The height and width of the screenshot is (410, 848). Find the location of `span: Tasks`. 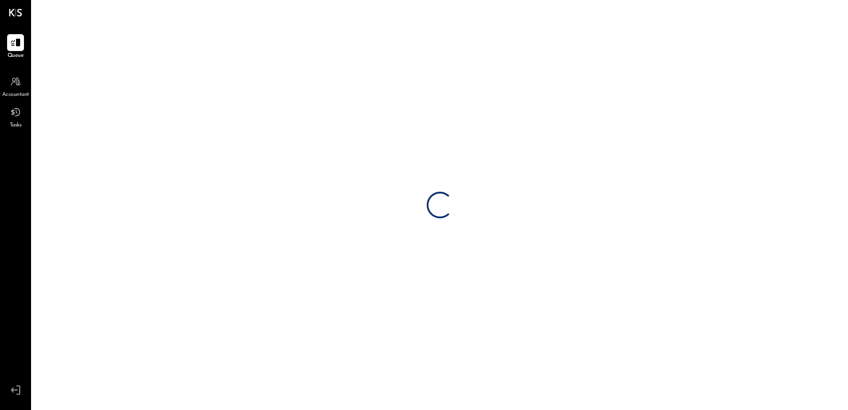

span: Tasks is located at coordinates (16, 126).